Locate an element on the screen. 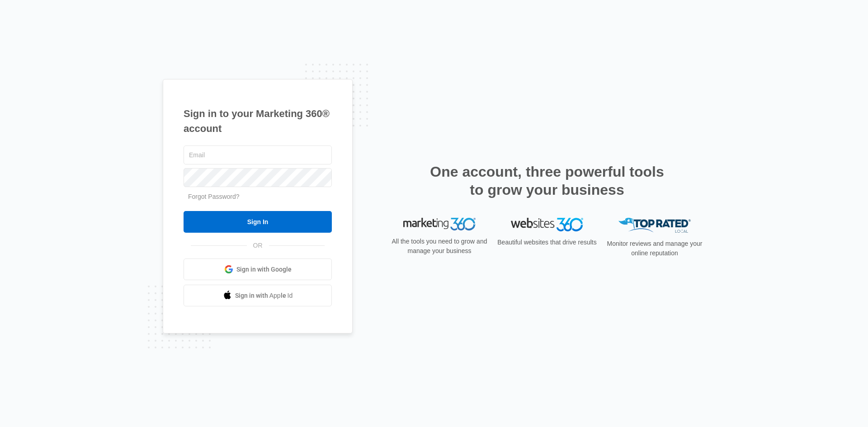 The width and height of the screenshot is (868, 427). p: Monitor reviews and manage your online reputation is located at coordinates (654, 249).